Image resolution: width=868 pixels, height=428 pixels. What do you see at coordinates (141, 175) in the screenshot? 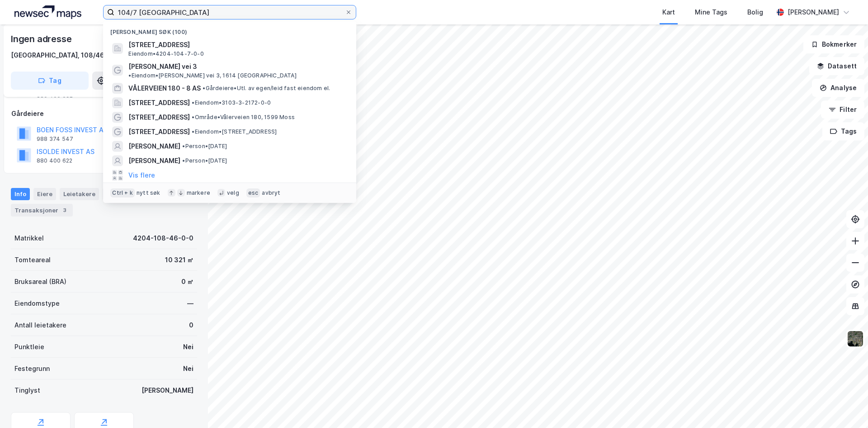
I see `button: Vis flere` at bounding box center [141, 175].